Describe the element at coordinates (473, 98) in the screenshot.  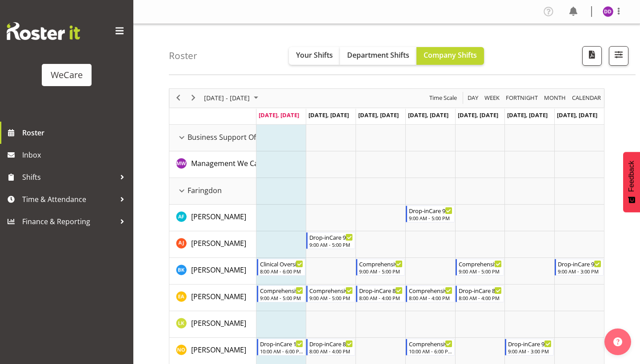
I see `button: Timeline Day` at that location.